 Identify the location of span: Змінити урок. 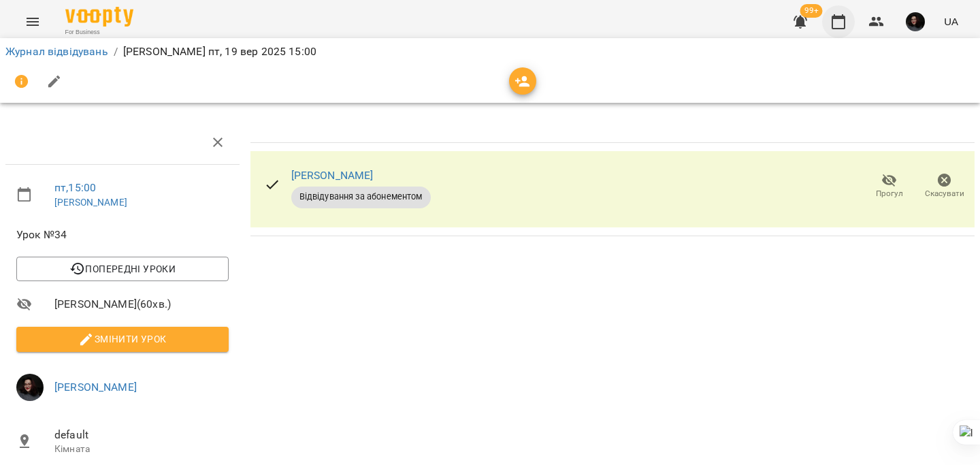
(123, 339).